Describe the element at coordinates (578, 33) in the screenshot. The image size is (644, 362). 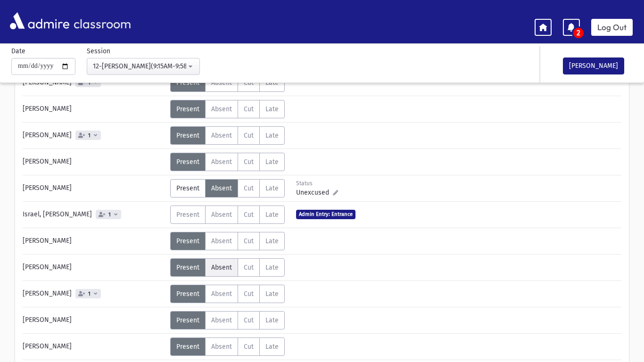
I see `span: 2` at that location.